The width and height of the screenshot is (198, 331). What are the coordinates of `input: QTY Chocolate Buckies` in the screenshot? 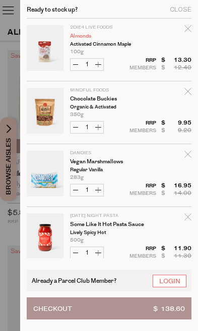 It's located at (87, 127).